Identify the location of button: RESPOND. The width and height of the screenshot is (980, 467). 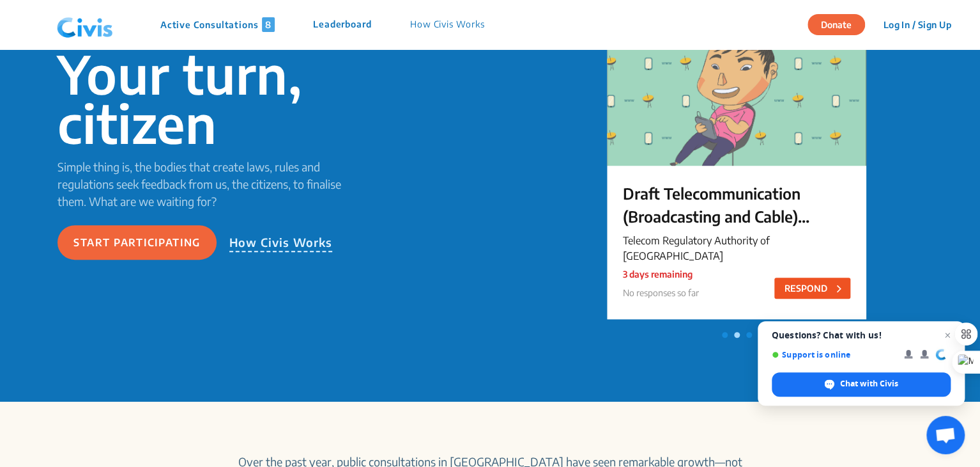
(812, 288).